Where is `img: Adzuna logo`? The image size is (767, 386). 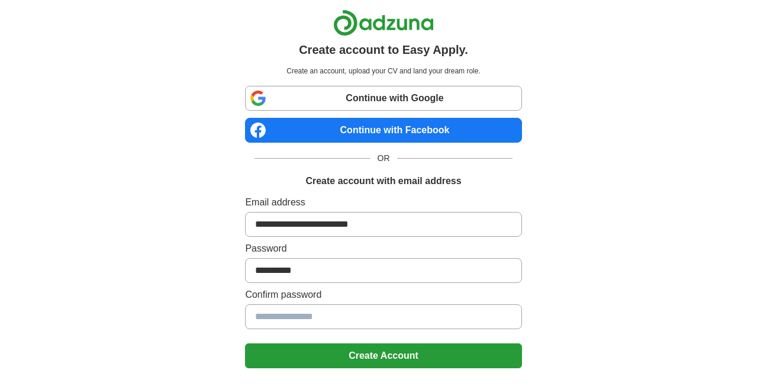 img: Adzuna logo is located at coordinates (383, 22).